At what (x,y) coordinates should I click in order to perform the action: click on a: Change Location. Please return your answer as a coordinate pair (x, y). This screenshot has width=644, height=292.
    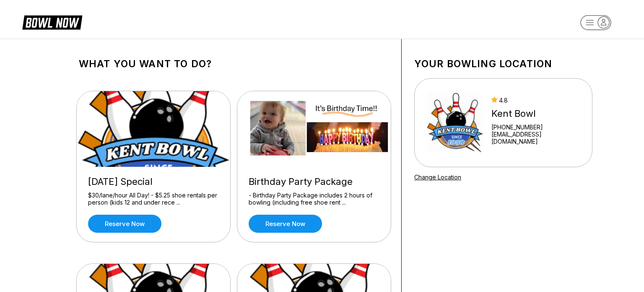
    Looking at the image, I should click on (438, 177).